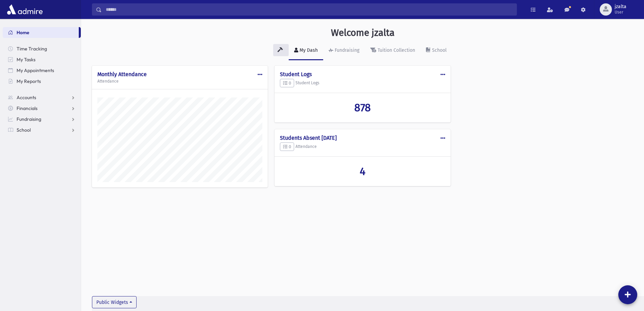  Describe the element at coordinates (393, 51) in the screenshot. I see `a: Tuition Collection` at that location.